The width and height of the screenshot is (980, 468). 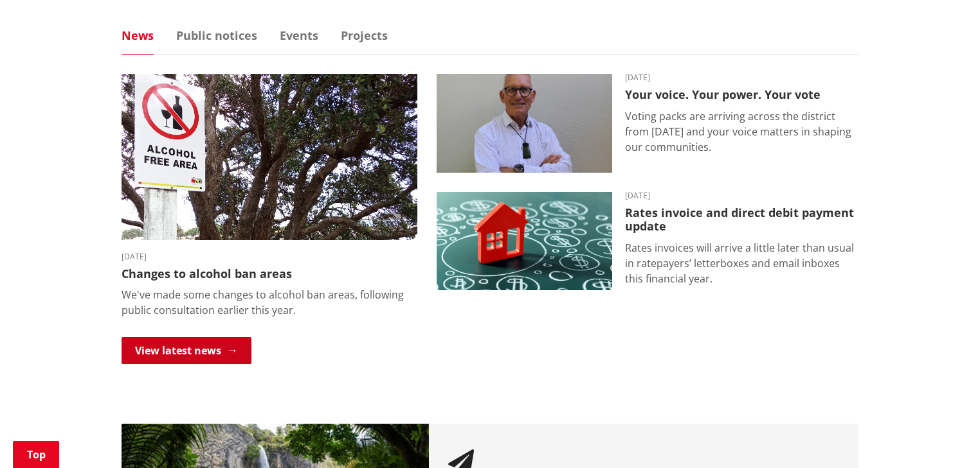 I want to click on img: Craig Hobbs, so click(x=524, y=123).